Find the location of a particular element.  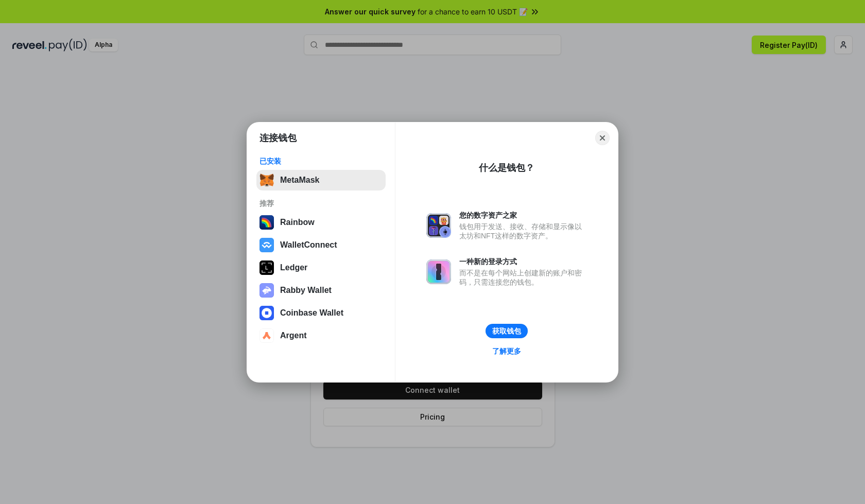

button: Rainbow is located at coordinates (320, 222).